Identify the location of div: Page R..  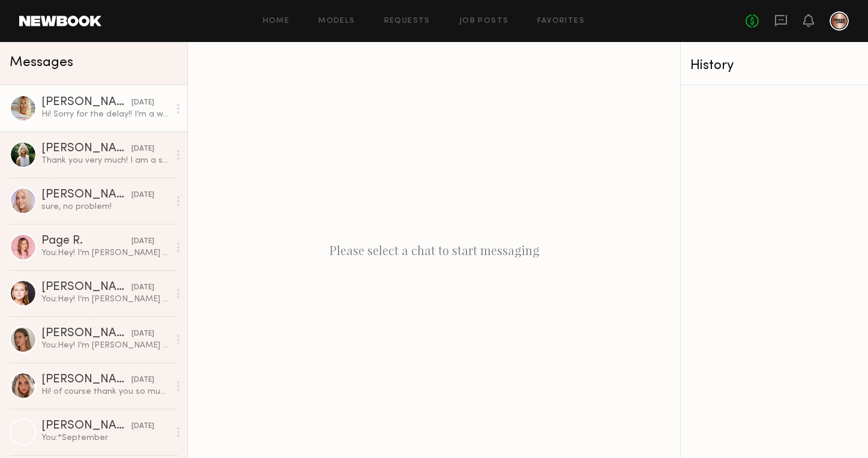
(86, 241).